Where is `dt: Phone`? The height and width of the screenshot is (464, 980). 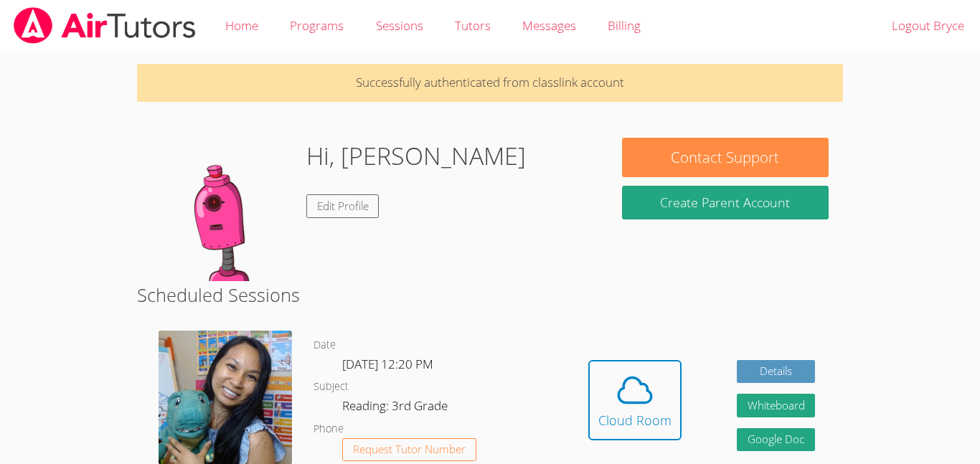
dt: Phone is located at coordinates (328, 429).